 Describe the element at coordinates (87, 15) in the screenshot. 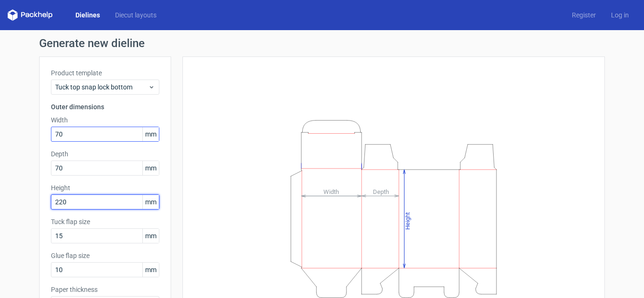

I see `a: Dielines` at that location.